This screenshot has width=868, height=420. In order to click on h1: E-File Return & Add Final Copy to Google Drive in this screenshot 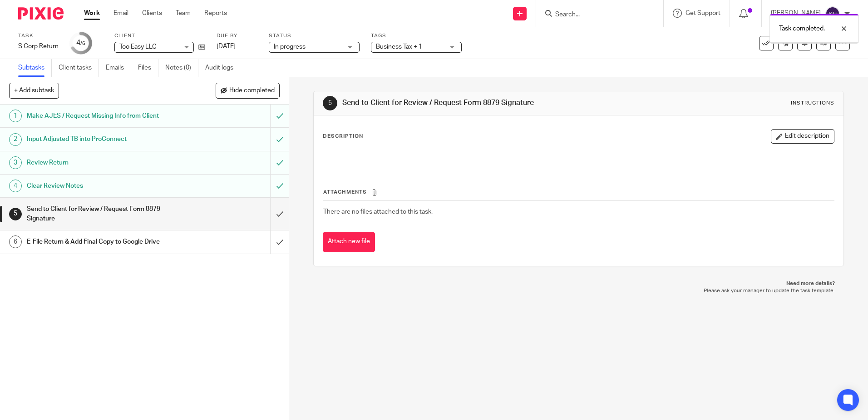, I will do `click(105, 242)`.